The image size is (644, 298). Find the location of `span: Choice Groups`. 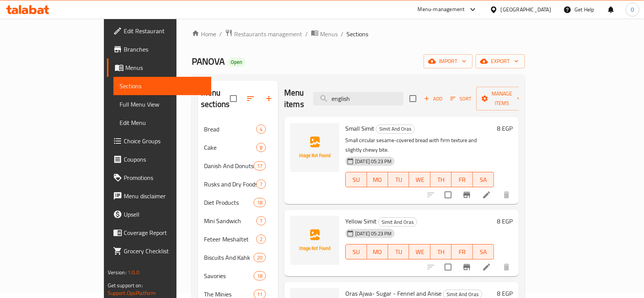

span: Choice Groups is located at coordinates (165, 141).